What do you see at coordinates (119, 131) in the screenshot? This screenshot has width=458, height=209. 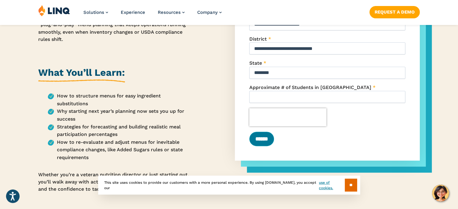 I see `li: Strategies for forecasting and building realistic meal participation percentages` at bounding box center [119, 131].